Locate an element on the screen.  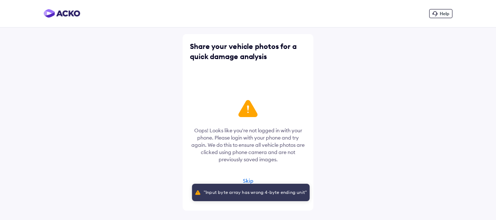
span: "Input byte array has wrong 4-byte ending unit" is located at coordinates (255, 193).